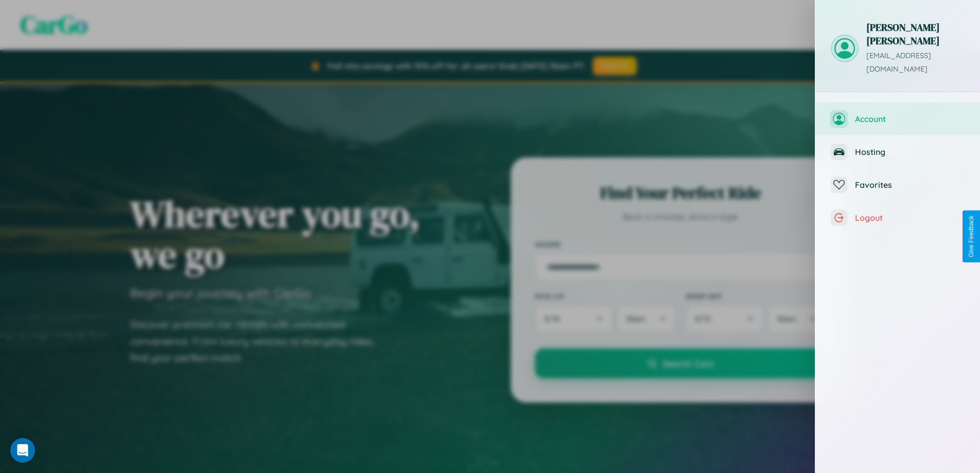 This screenshot has height=473, width=980. What do you see at coordinates (898, 152) in the screenshot?
I see `button: Hosting` at bounding box center [898, 152].